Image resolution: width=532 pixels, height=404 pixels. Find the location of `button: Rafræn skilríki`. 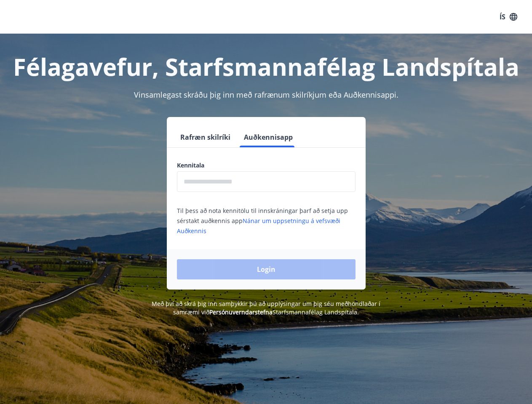

button: Rafræn skilríki is located at coordinates (205, 137).